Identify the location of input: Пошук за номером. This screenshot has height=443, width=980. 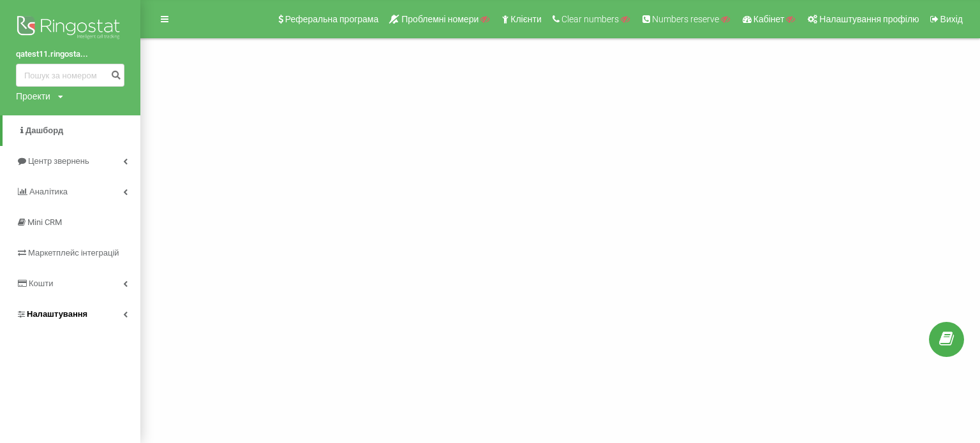
(70, 75).